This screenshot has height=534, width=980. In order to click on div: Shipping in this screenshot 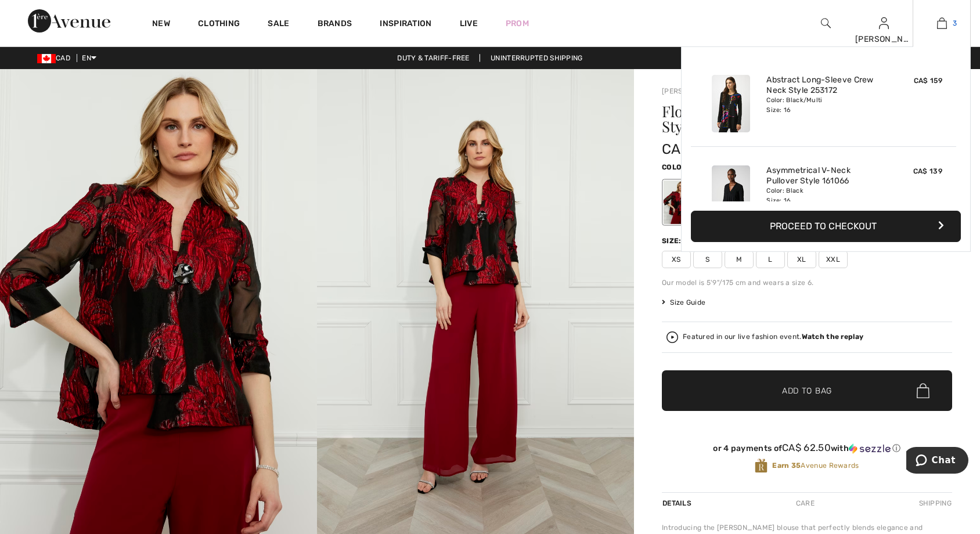, I will do `click(934, 503)`.